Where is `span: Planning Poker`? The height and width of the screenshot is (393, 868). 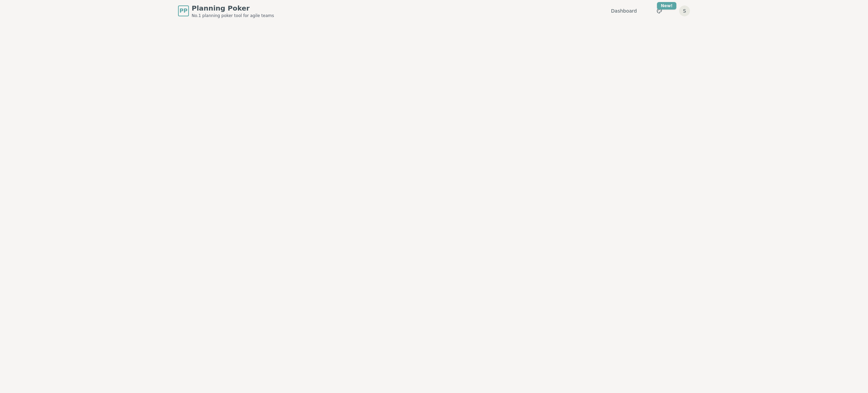
span: Planning Poker is located at coordinates (233, 8).